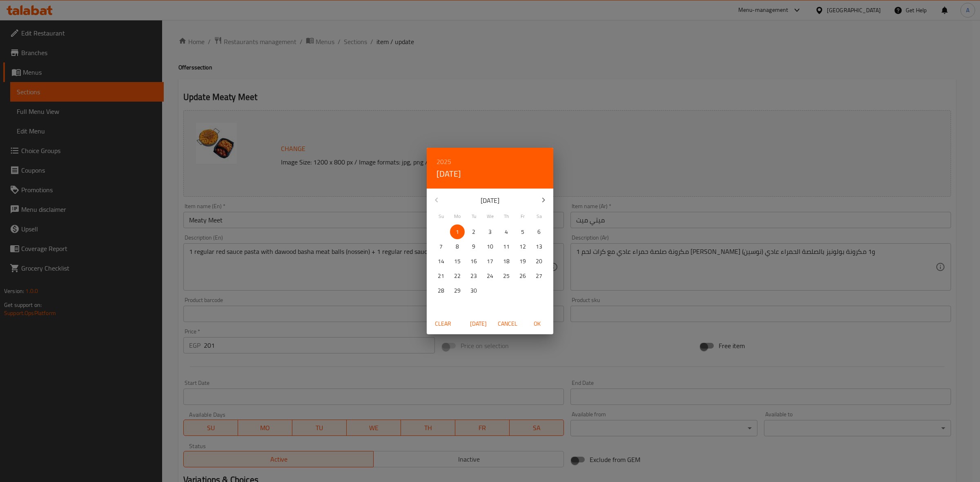  Describe the element at coordinates (457, 291) in the screenshot. I see `p: 29` at that location.